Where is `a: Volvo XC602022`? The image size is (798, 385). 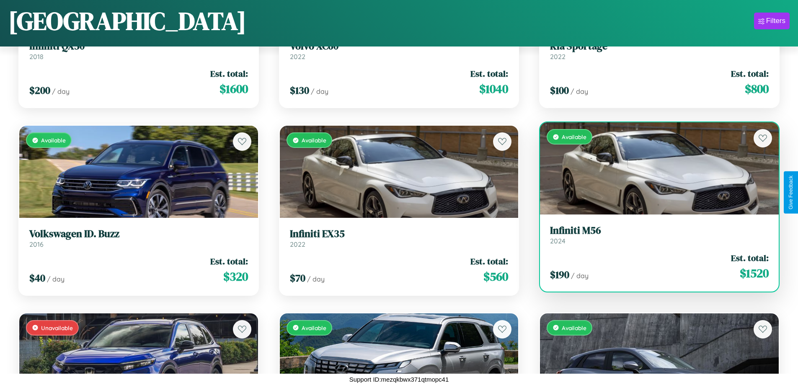
a: Volvo XC602022 is located at coordinates (399, 50).